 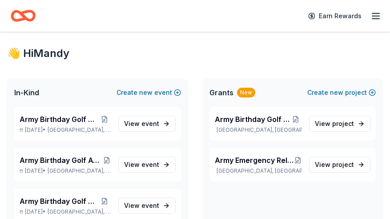 I want to click on a: Earn Rewards, so click(x=334, y=16).